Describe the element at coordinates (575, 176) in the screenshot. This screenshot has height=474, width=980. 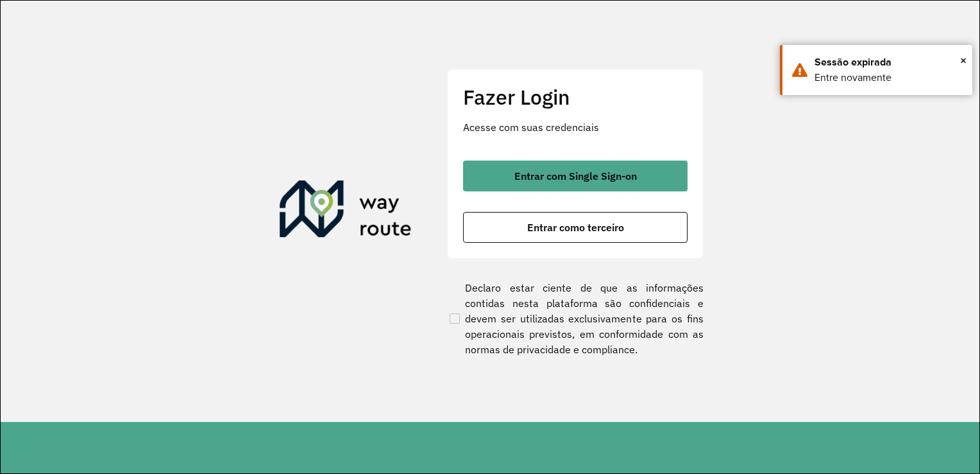
I see `span: Entrar com Single Sign-on` at that location.